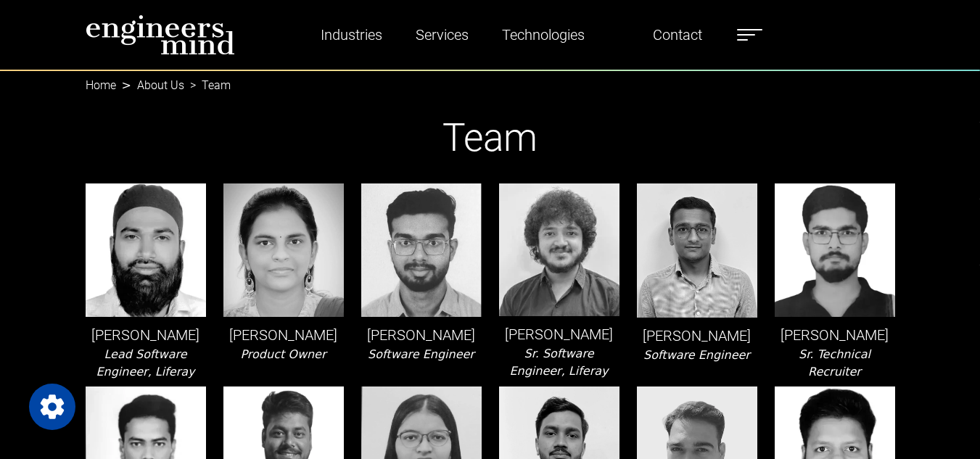 Image resolution: width=980 pixels, height=459 pixels. Describe the element at coordinates (283, 354) in the screenshot. I see `i: Product Owner` at that location.